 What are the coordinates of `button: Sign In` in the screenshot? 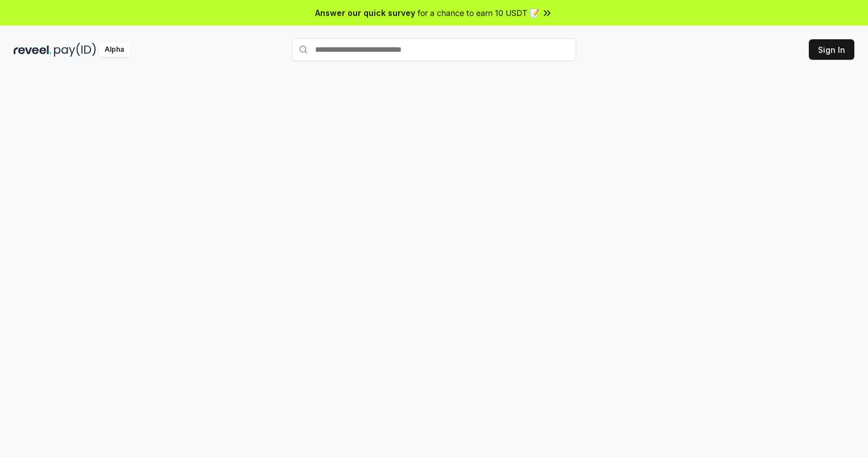 It's located at (832, 50).